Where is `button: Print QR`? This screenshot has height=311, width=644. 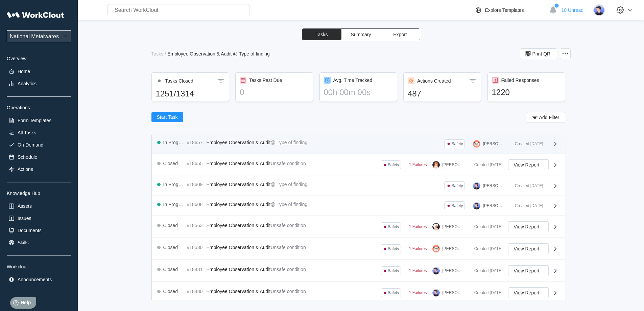
button: Print QR is located at coordinates (539, 54).